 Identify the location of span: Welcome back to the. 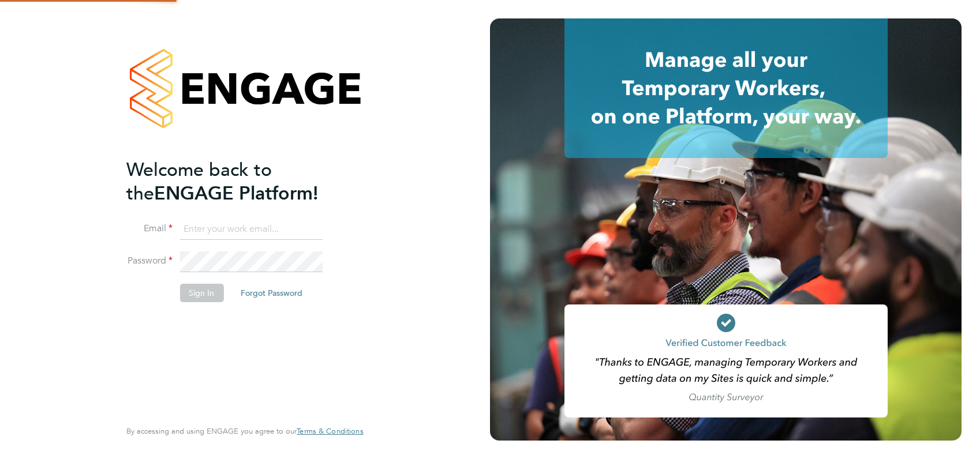
(199, 182).